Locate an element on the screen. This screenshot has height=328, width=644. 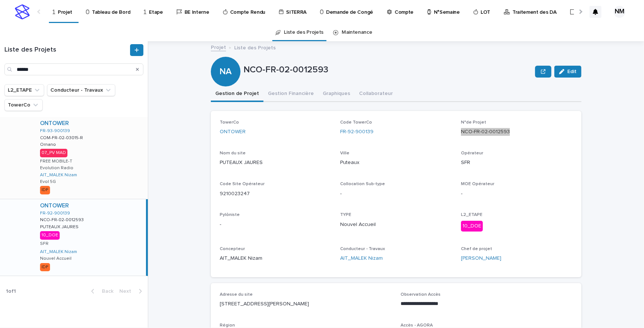
span: Code Site Opérateur is located at coordinates (242, 184).